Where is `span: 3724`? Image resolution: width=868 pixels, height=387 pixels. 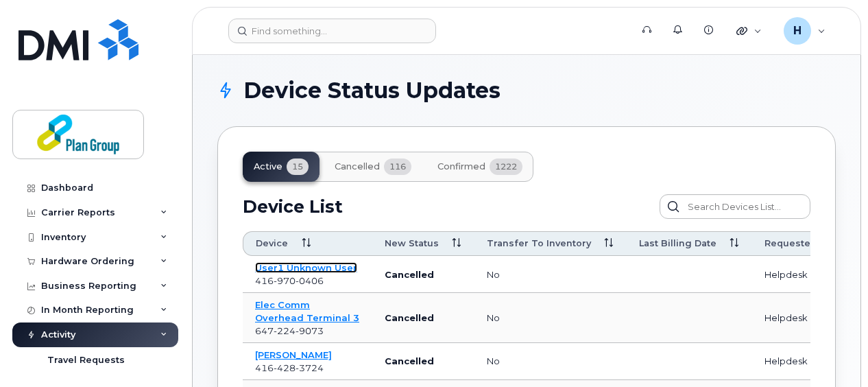 span: 3724 is located at coordinates (309, 368).